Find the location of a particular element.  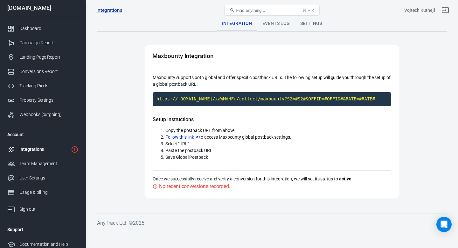

div: Events Log is located at coordinates (276, 24).